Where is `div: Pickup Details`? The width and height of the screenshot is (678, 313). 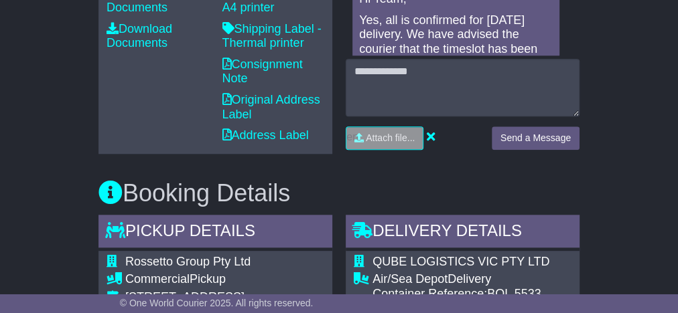
div: Pickup Details is located at coordinates (215, 233).